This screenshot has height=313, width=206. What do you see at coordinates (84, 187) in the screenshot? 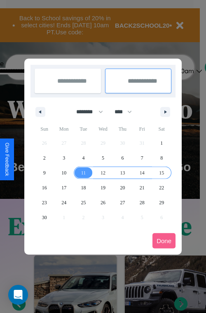
I see `span: 18` at bounding box center [84, 187].